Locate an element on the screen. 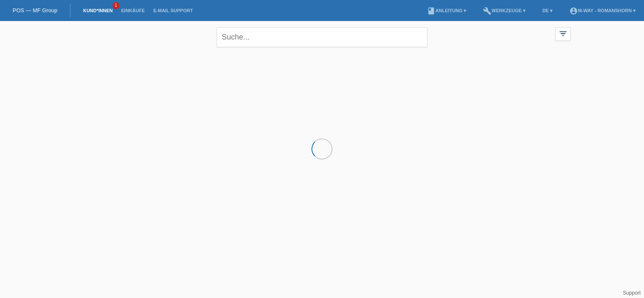 Image resolution: width=644 pixels, height=298 pixels. a: DE ▾ is located at coordinates (547, 10).